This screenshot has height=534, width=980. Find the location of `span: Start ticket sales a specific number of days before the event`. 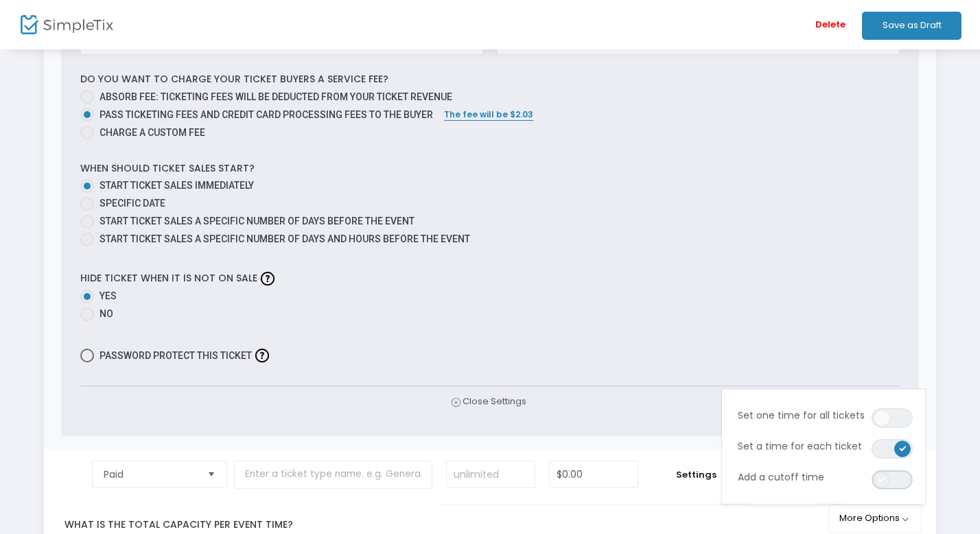

span: Start ticket sales a specific number of days before the event is located at coordinates (257, 221).